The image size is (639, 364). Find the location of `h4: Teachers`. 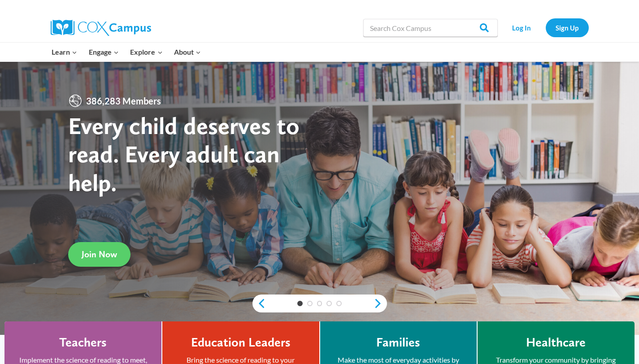

h4: Teachers is located at coordinates (83, 342).